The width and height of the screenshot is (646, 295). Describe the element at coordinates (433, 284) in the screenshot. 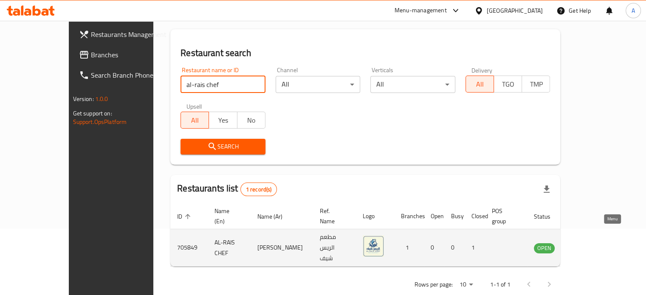

I see `p: Rows per page:` at that location.